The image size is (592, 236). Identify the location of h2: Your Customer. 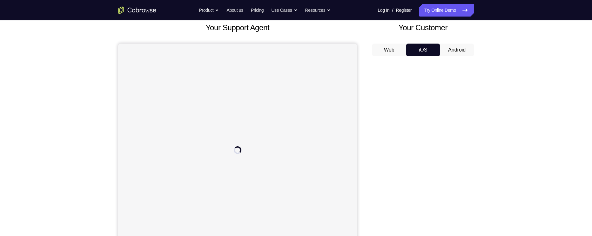
(423, 28).